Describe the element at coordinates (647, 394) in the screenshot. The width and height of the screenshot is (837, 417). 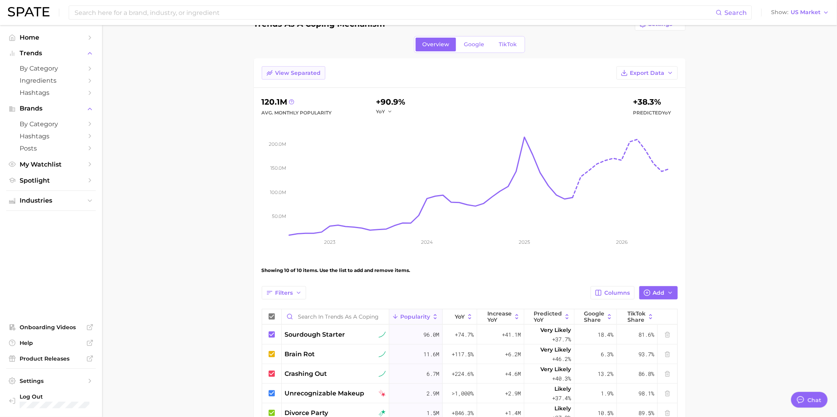
I see `span: 98.1%` at that location.